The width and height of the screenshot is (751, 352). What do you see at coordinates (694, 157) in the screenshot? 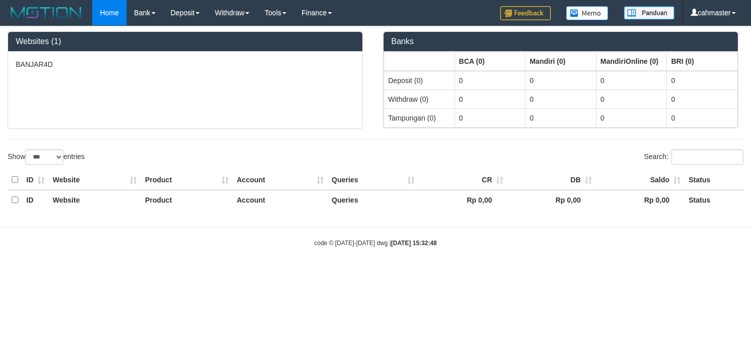
I see `label: Search:` at bounding box center [694, 157].